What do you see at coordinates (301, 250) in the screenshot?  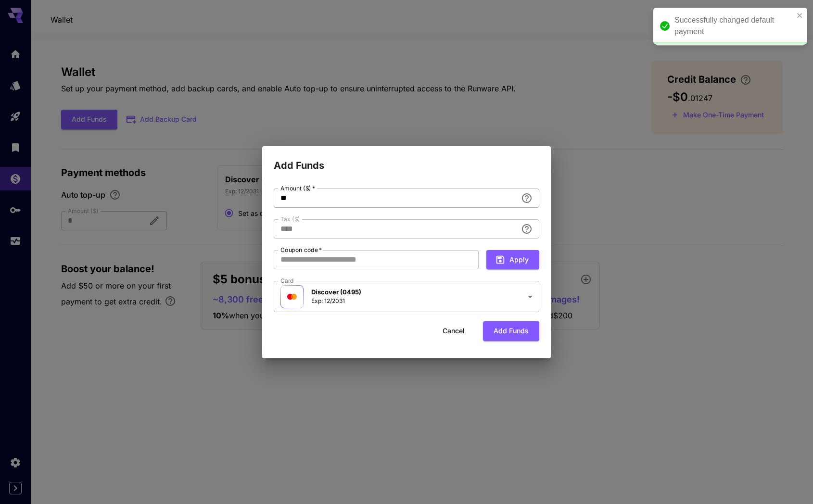 I see `label: Coupon code` at bounding box center [301, 250].